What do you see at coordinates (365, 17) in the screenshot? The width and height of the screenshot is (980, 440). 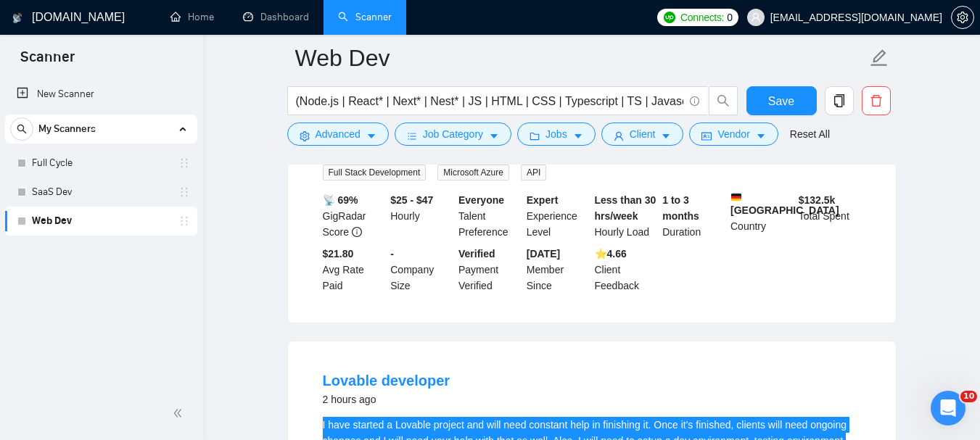 I see `a: searchScanner` at bounding box center [365, 17].